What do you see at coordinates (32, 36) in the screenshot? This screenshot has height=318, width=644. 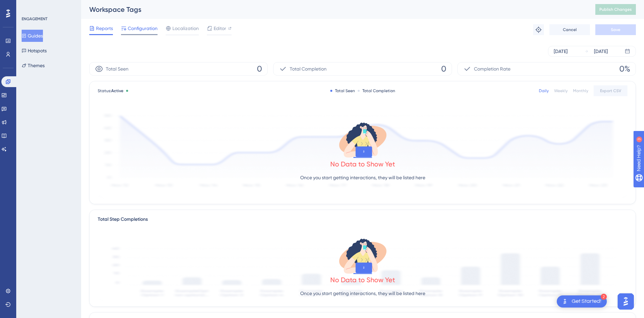 I see `button: Guides` at bounding box center [32, 36].